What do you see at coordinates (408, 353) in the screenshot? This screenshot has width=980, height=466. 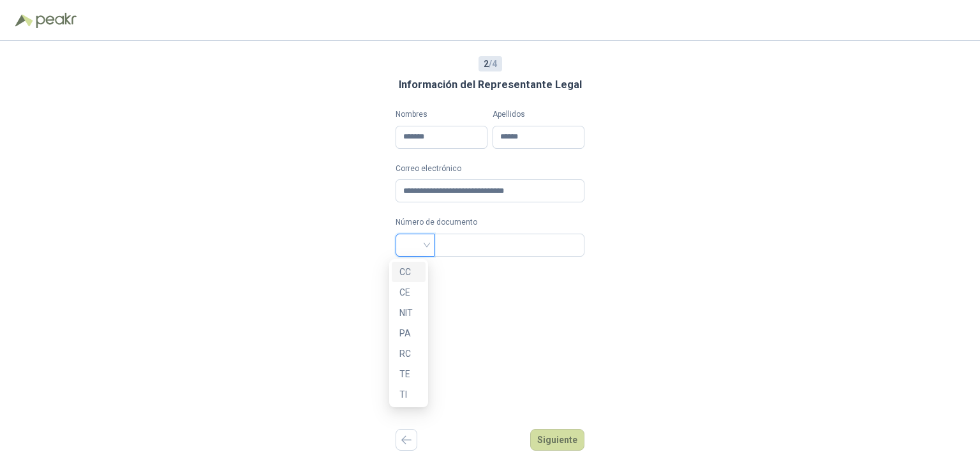 I see `div: RC` at bounding box center [408, 353].